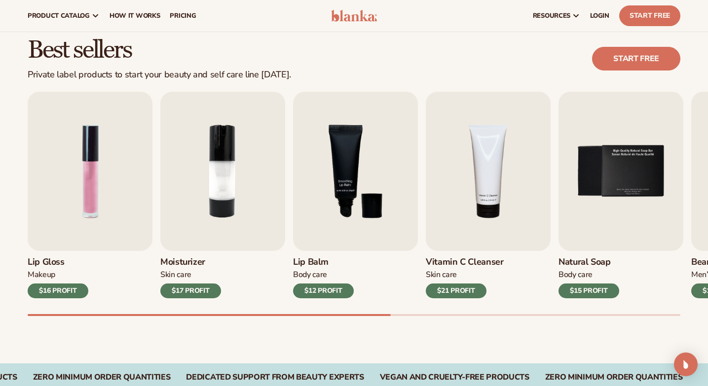 Image resolution: width=708 pixels, height=386 pixels. What do you see at coordinates (58, 275) in the screenshot?
I see `div: Makeup` at bounding box center [58, 275].